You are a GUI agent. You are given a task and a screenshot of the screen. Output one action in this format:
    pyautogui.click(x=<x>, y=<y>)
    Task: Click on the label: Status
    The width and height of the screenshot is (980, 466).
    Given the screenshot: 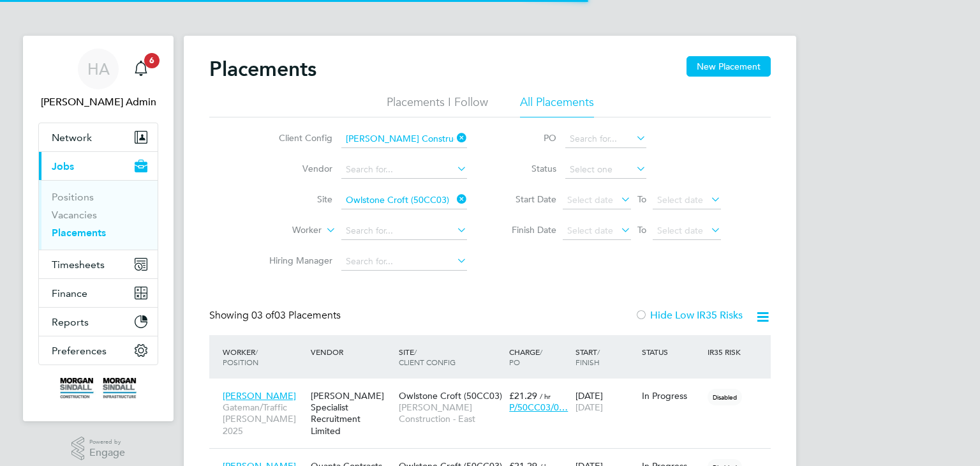 What is the action you would take?
    pyautogui.click(x=528, y=169)
    